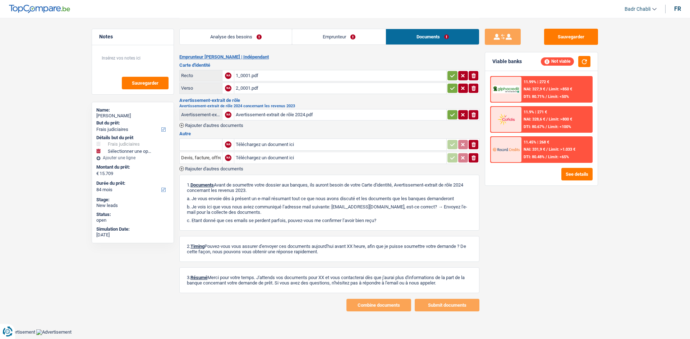 The height and width of the screenshot is (339, 690). What do you see at coordinates (534, 127) in the screenshot?
I see `span: DTI: 80.67%` at bounding box center [534, 127].